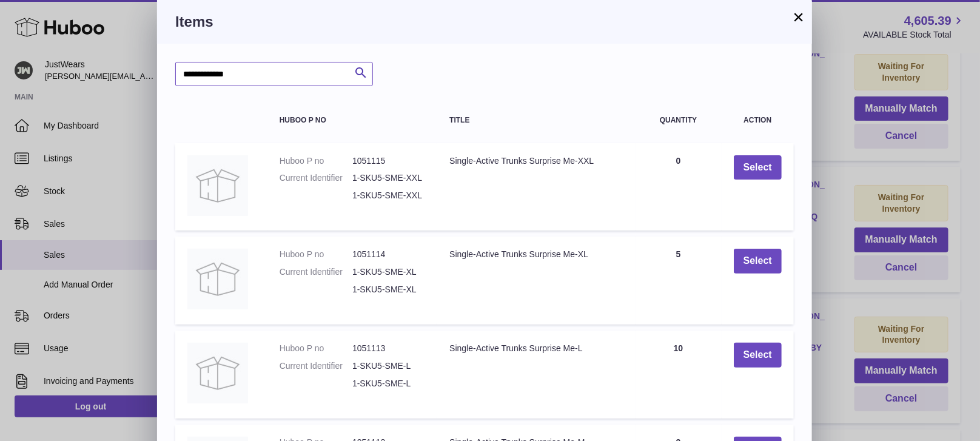 This screenshot has width=980, height=441. What do you see at coordinates (484, 22) in the screenshot?
I see `h3: Items` at bounding box center [484, 22].